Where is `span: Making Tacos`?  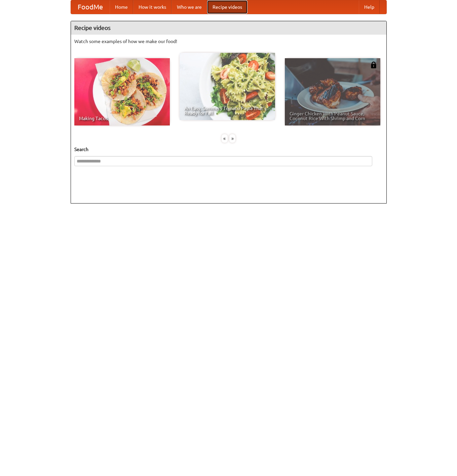
span: Making Tacos is located at coordinates (122, 119).